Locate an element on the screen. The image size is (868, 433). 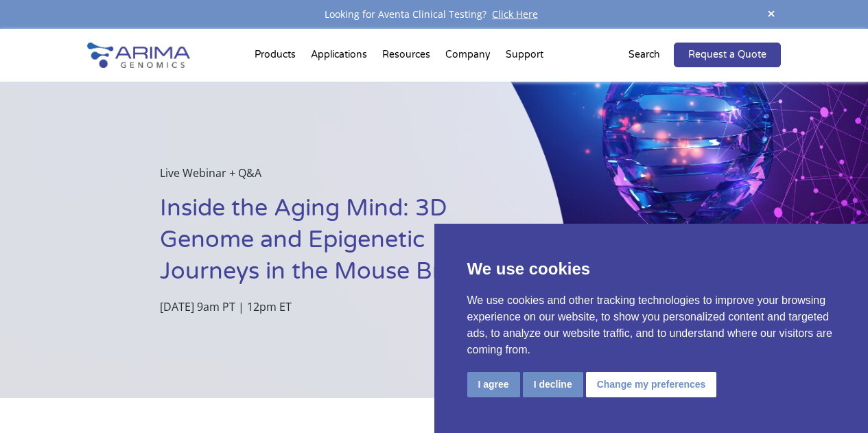
p: We use cookies and other tracking technologies to improve your browsing experience on our website... is located at coordinates (651, 325).